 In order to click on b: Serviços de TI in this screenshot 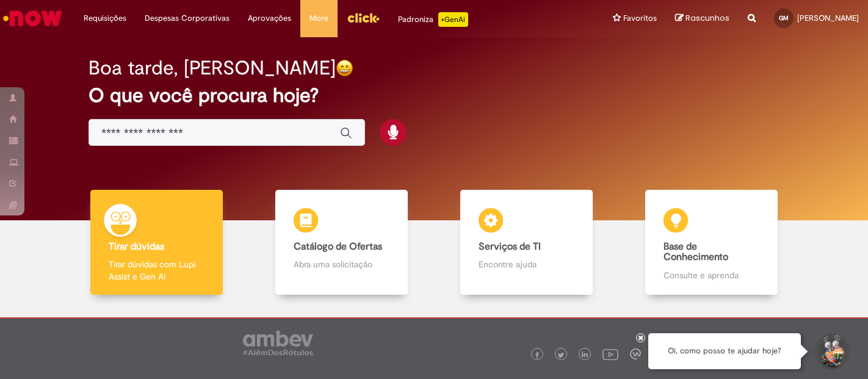, I will do `click(510, 246)`.